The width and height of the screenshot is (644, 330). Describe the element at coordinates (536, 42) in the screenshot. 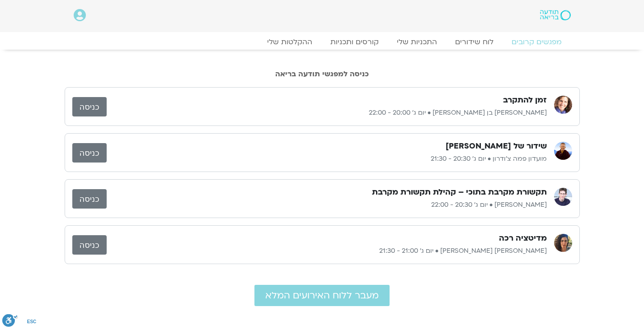

I see `a: מפגשים קרובים` at that location.